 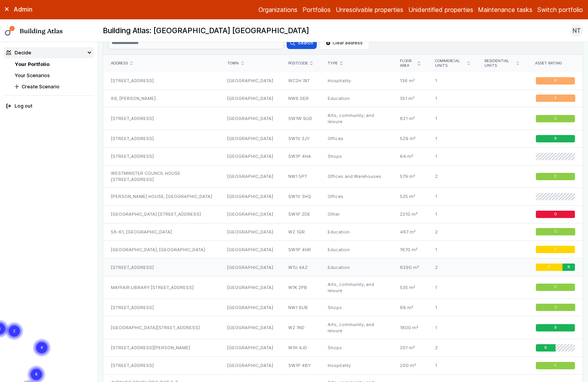 I want to click on a: Maintenance tasks, so click(x=504, y=10).